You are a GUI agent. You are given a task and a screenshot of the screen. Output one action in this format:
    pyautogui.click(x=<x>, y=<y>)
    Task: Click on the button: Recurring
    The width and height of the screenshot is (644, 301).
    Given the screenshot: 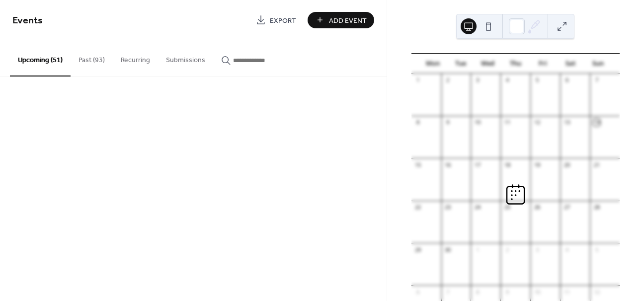 What is the action you would take?
    pyautogui.click(x=135, y=58)
    